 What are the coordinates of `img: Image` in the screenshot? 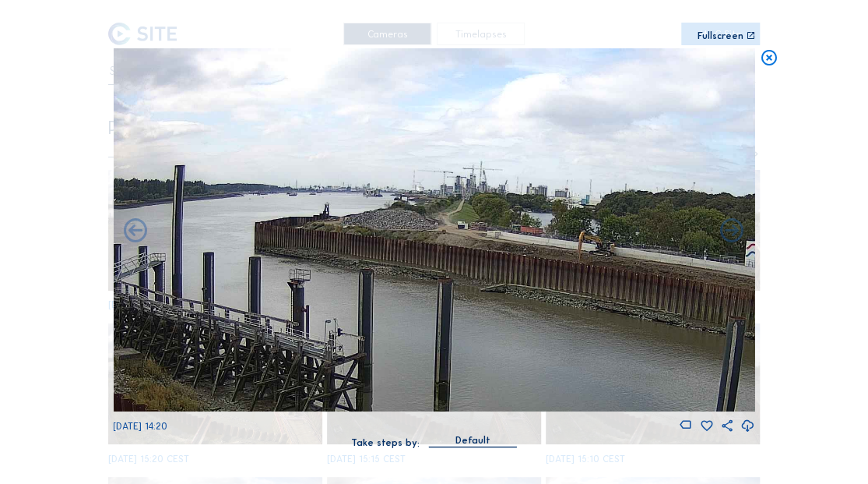 It's located at (434, 230).